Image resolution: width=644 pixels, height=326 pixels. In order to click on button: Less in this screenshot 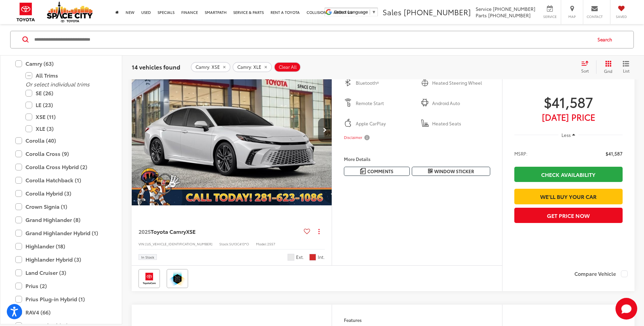, I will do `click(569, 135)`.